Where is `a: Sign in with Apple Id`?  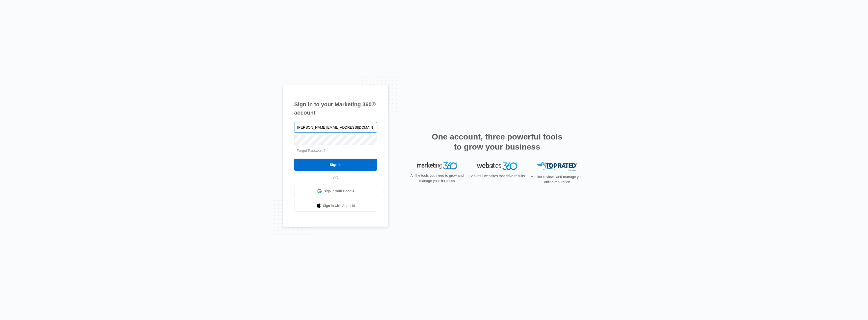
a: Sign in with Apple Id is located at coordinates (335, 206).